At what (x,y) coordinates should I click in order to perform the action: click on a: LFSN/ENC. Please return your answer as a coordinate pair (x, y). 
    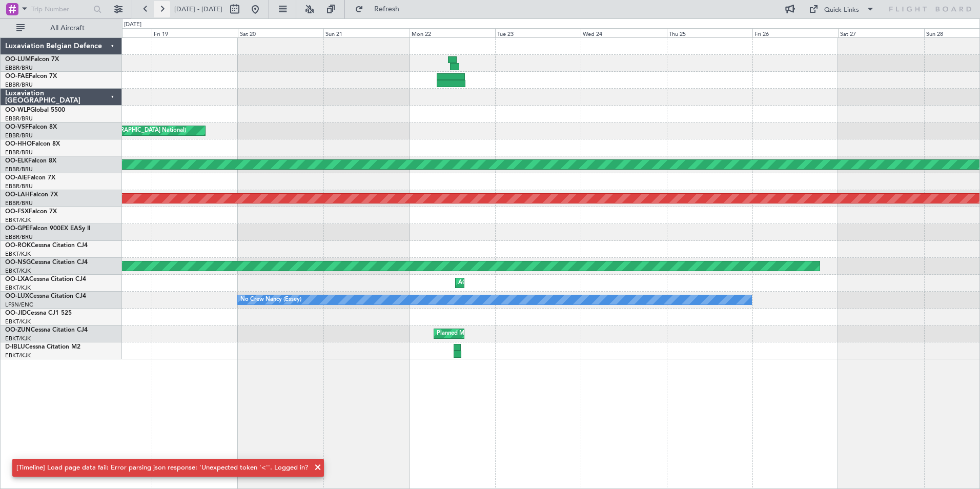
    Looking at the image, I should click on (19, 304).